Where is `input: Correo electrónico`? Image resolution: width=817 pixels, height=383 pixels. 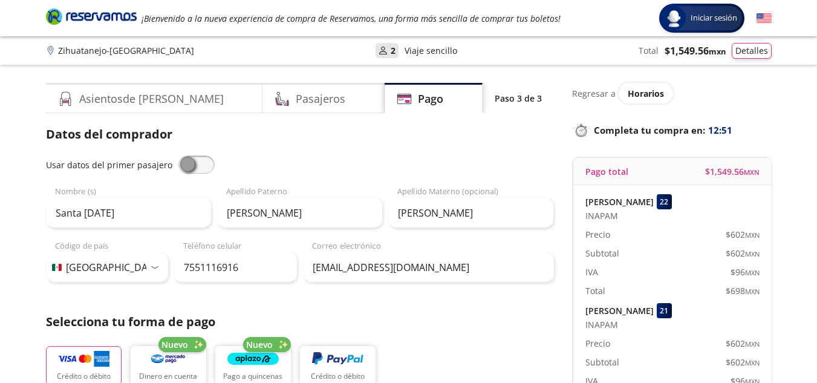
input: Correo electrónico is located at coordinates (428, 267).